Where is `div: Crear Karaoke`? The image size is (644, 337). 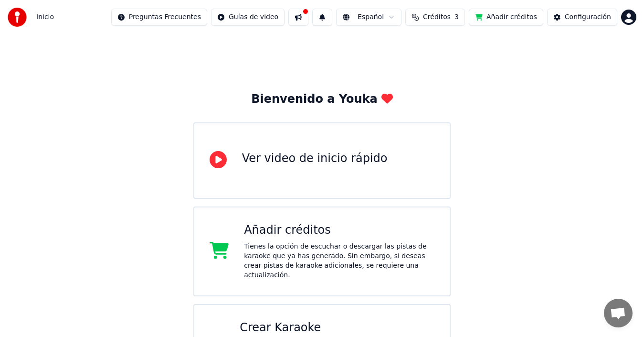
div: Crear Karaoke is located at coordinates (337, 328).